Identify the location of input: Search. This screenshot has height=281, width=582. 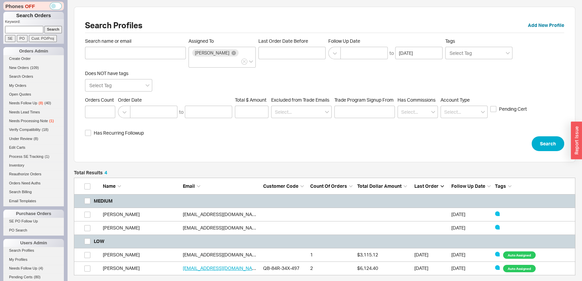
(53, 29).